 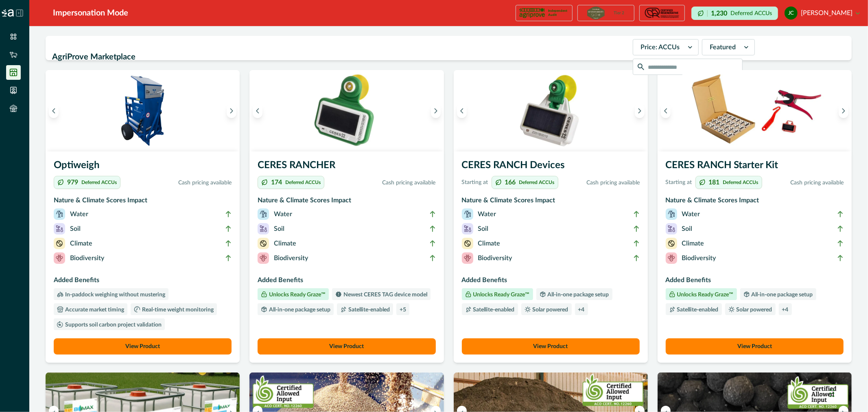 I want to click on img: An Optiweigh unit, so click(x=142, y=110).